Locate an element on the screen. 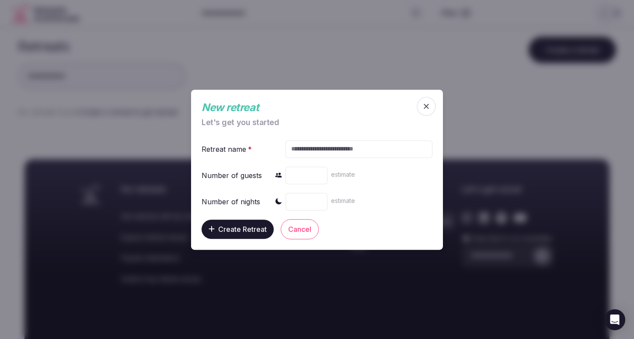  div: Retreat name is located at coordinates (227, 149).